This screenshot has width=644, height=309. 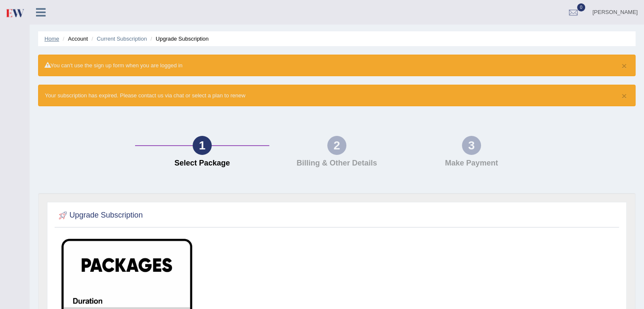 What do you see at coordinates (336, 95) in the screenshot?
I see `div: Your subscription has expired. Please contact us via chat or select a plan to renew` at bounding box center [336, 95].